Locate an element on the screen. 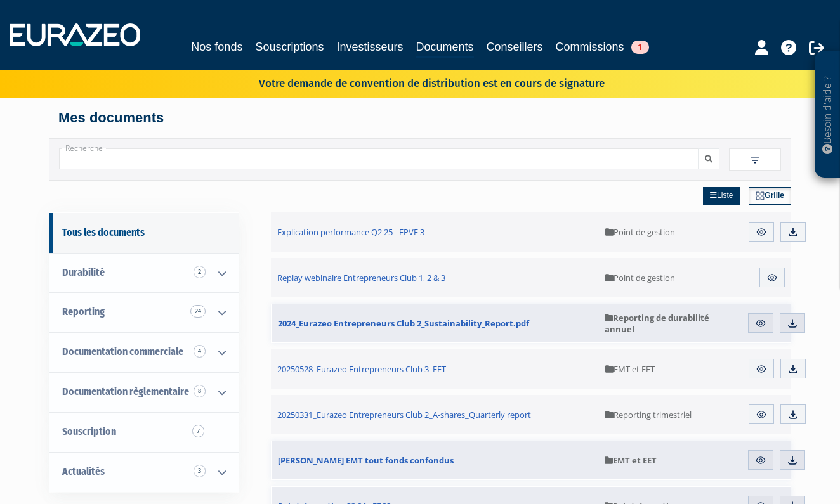  span: Reporting is located at coordinates (83, 312).